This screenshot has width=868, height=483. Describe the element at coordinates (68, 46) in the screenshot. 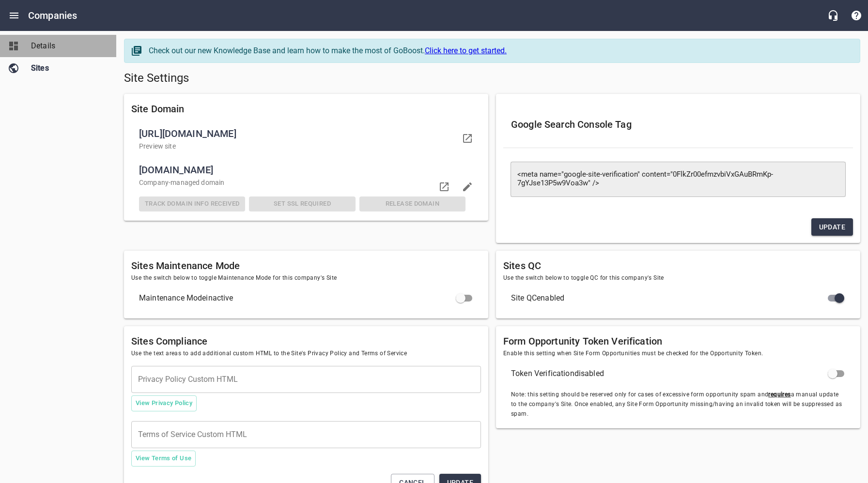

I see `span: Details` at that location.